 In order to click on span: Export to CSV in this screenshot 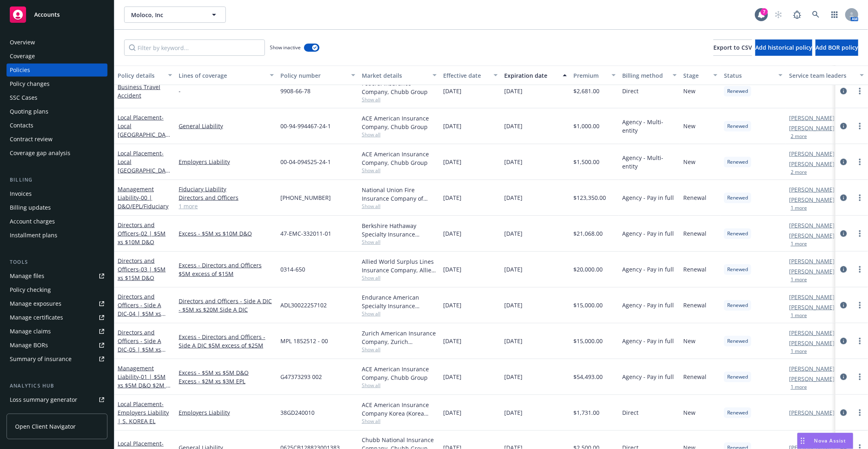, I will do `click(733, 47)`.